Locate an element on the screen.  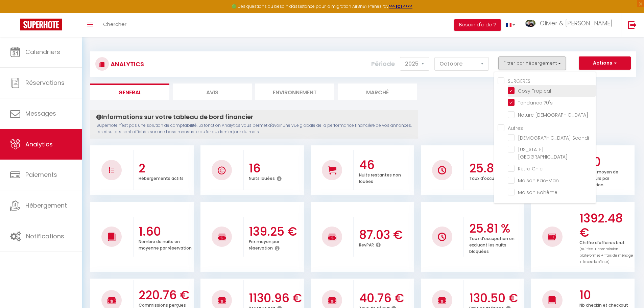
h3: 130.50 € is located at coordinates (496, 299).